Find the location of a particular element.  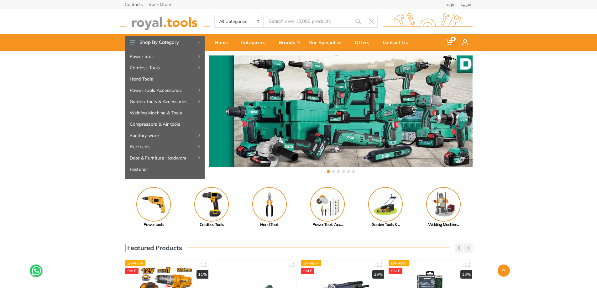

div: Contact Us is located at coordinates (397, 42).